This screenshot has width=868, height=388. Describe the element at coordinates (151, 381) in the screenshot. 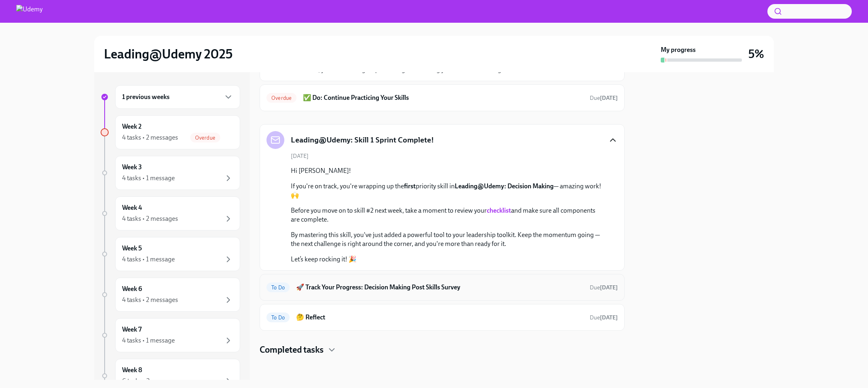

I see `div: 6 tasks • 2 messages` at that location.